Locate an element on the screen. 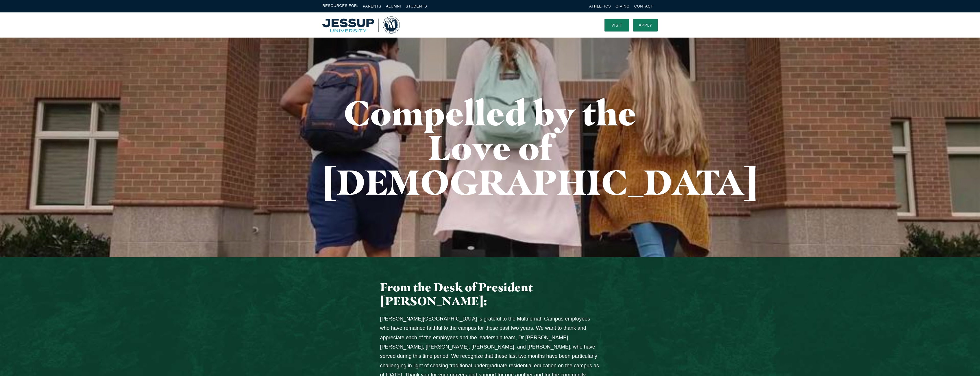 The image size is (980, 376). img: Multnomah University Logo is located at coordinates (361, 25).